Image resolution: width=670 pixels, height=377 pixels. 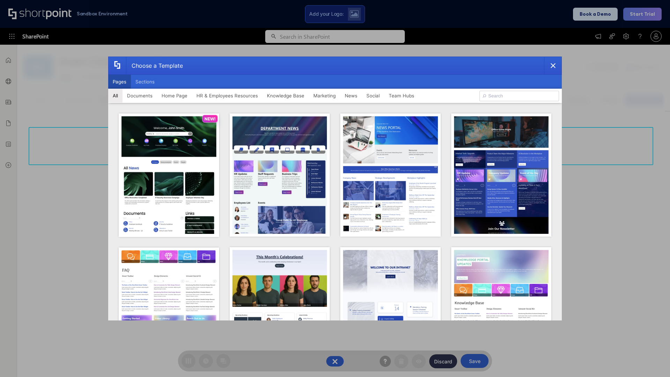 I want to click on button: Home Page, so click(x=174, y=96).